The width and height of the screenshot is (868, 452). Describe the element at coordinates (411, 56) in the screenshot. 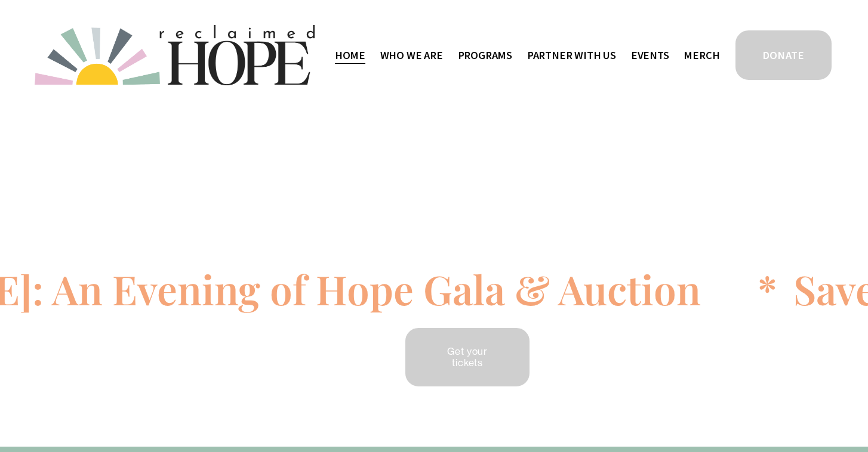

I see `span: Who We Are` at that location.